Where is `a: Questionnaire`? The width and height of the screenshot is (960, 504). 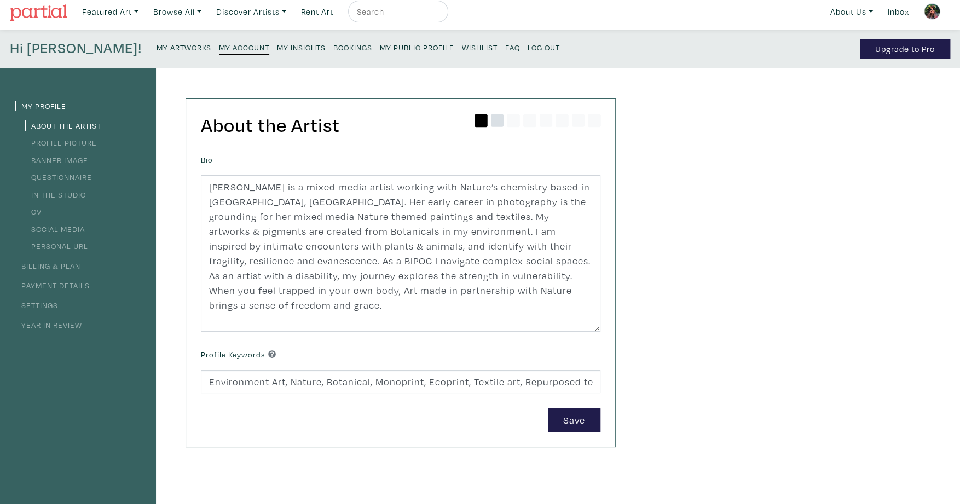 a: Questionnaire is located at coordinates (58, 177).